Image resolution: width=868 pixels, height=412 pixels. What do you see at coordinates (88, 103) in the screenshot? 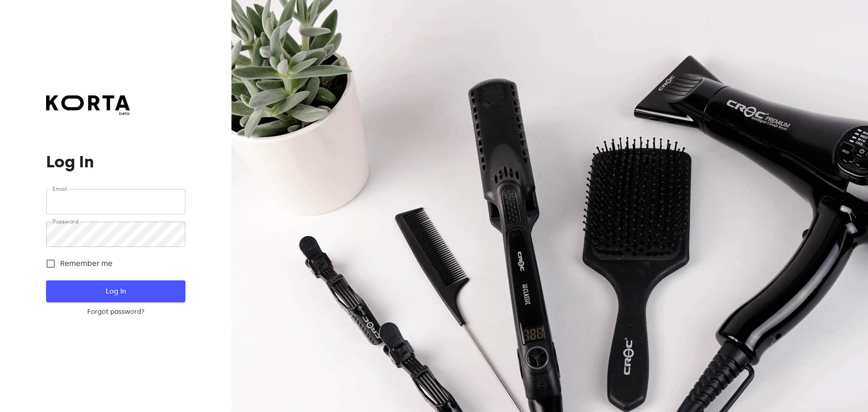
I see `img: Korta` at bounding box center [88, 103].